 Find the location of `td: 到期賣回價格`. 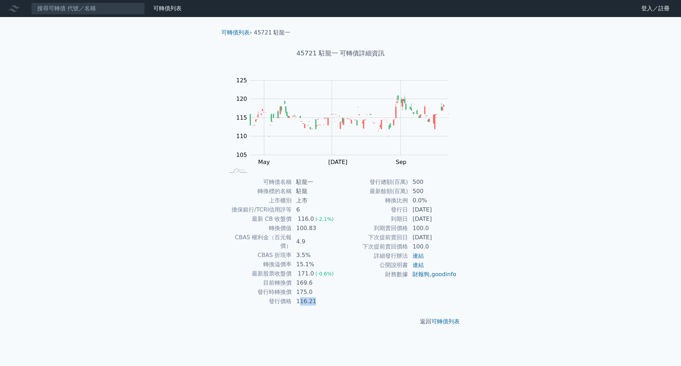

td: 到期賣回價格 is located at coordinates (374, 228).